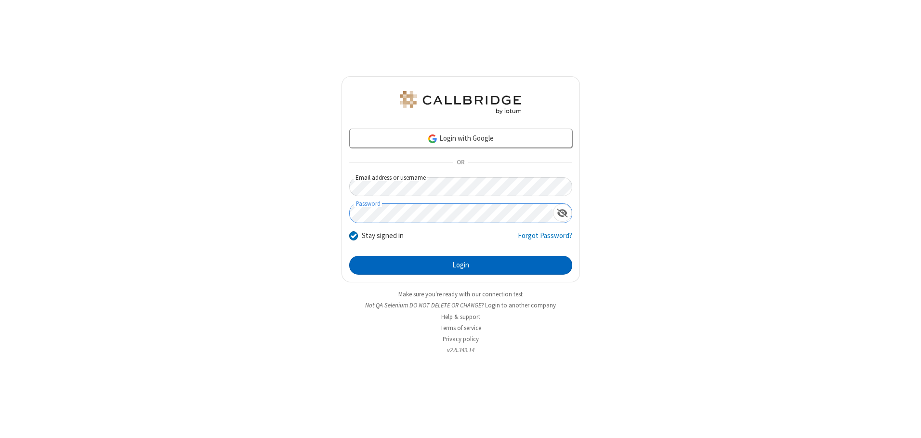 The height and width of the screenshot is (438, 921). Describe the element at coordinates (460, 339) in the screenshot. I see `a: Privacy policy` at that location.